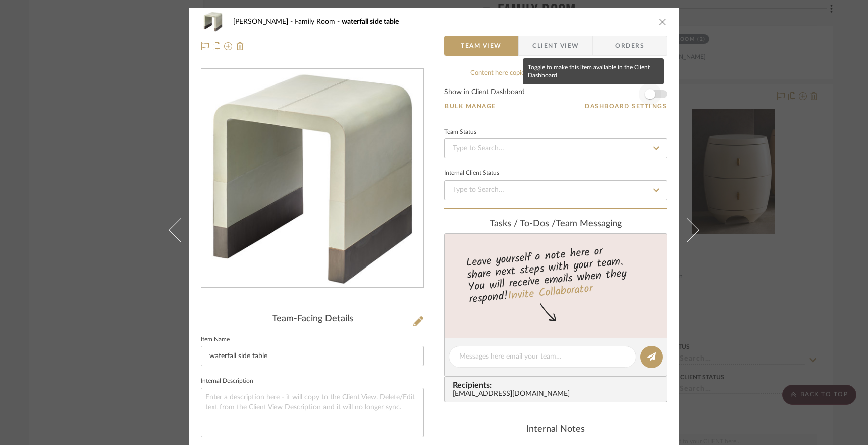  I want to click on a: Invite Collaborator, so click(550, 292).